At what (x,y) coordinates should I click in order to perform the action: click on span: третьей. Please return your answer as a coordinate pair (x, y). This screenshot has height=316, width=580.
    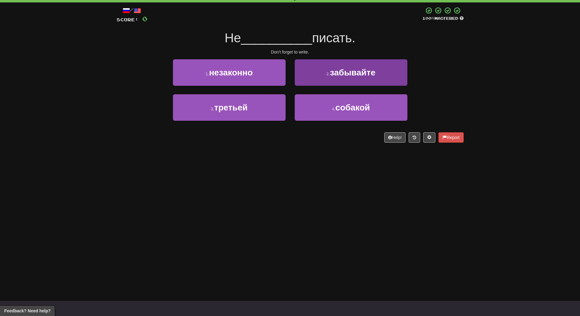
    Looking at the image, I should click on (231, 107).